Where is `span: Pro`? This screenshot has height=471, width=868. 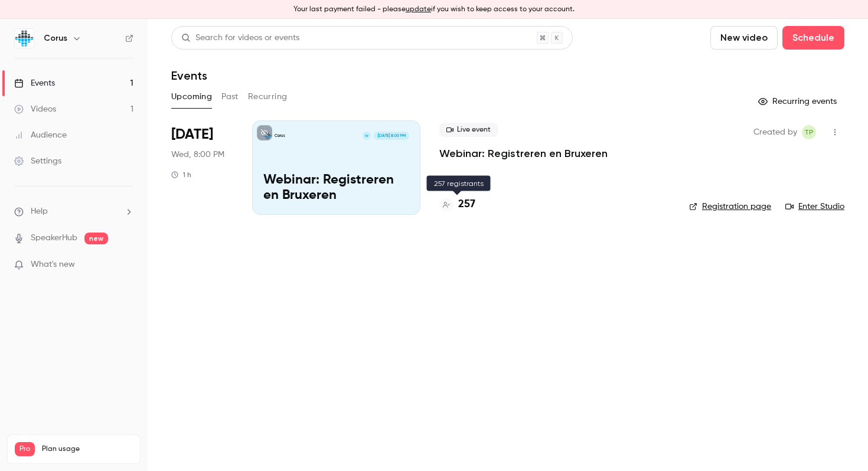
span: Pro is located at coordinates (25, 449).